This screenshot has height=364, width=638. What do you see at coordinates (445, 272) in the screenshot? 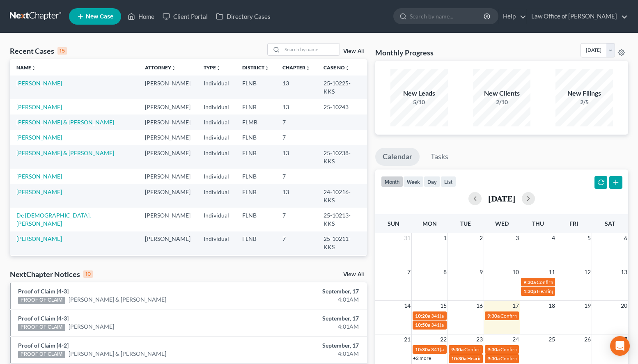
I see `span: 8` at bounding box center [445, 272].